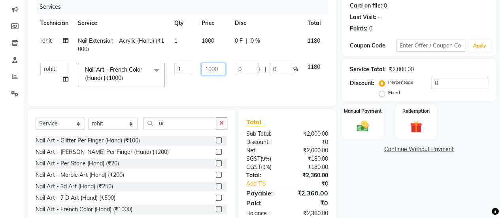  What do you see at coordinates (394, 93) in the screenshot?
I see `label: Fixed` at bounding box center [394, 93].